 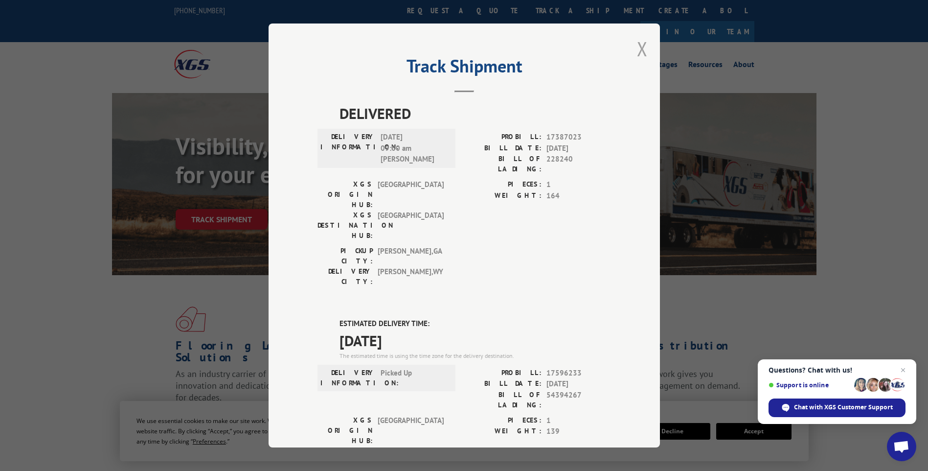 What do you see at coordinates (837, 370) in the screenshot?
I see `span: Questions? Chat with us!` at bounding box center [837, 370].